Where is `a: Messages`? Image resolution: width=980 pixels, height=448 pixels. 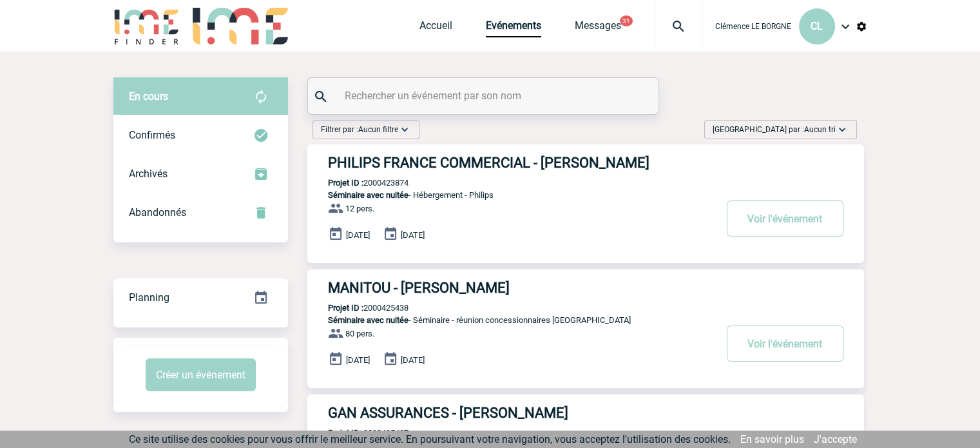 a: Messages is located at coordinates (598, 28).